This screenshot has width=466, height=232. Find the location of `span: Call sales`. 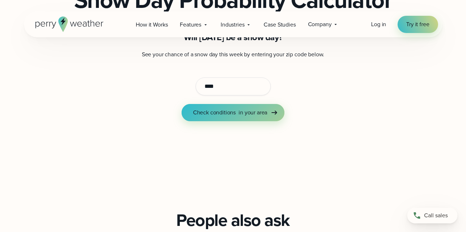

span: Call sales is located at coordinates (436, 215).